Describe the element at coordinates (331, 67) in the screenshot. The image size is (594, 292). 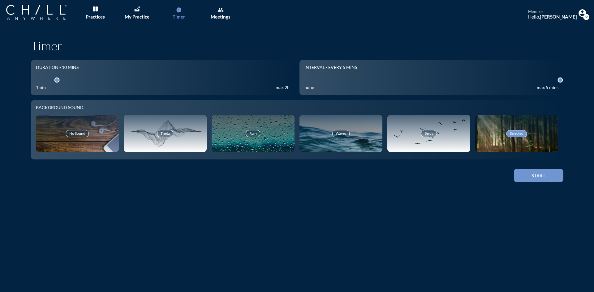
I see `div: Interval - Every 5 mins` at that location.